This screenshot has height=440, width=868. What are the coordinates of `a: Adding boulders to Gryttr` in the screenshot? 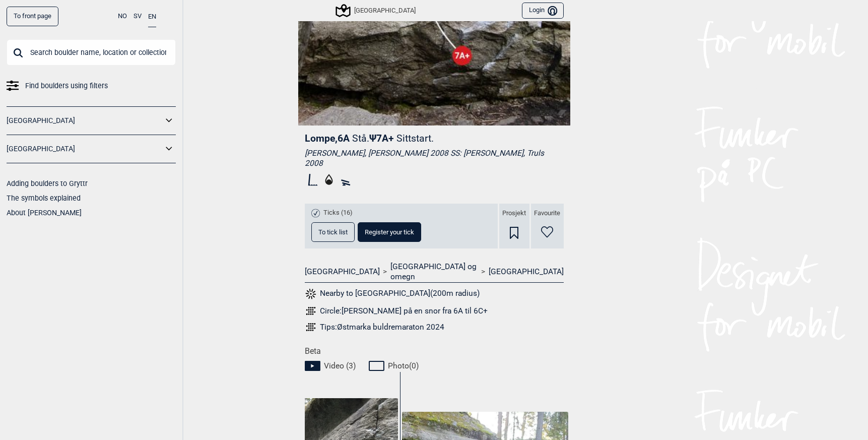 It's located at (47, 183).